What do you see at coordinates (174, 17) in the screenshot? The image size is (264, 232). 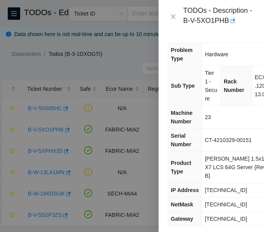 I see `button: Close` at bounding box center [174, 17].